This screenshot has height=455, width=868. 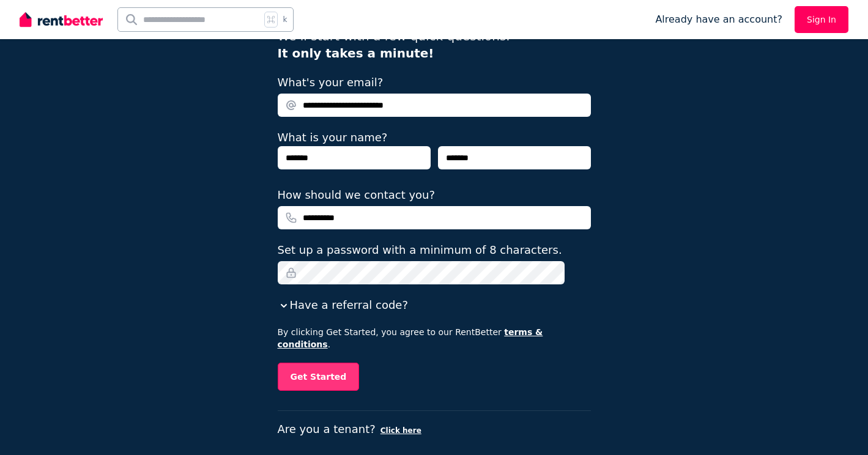 What do you see at coordinates (356, 53) in the screenshot?
I see `b: It only takes a minute!` at bounding box center [356, 53].